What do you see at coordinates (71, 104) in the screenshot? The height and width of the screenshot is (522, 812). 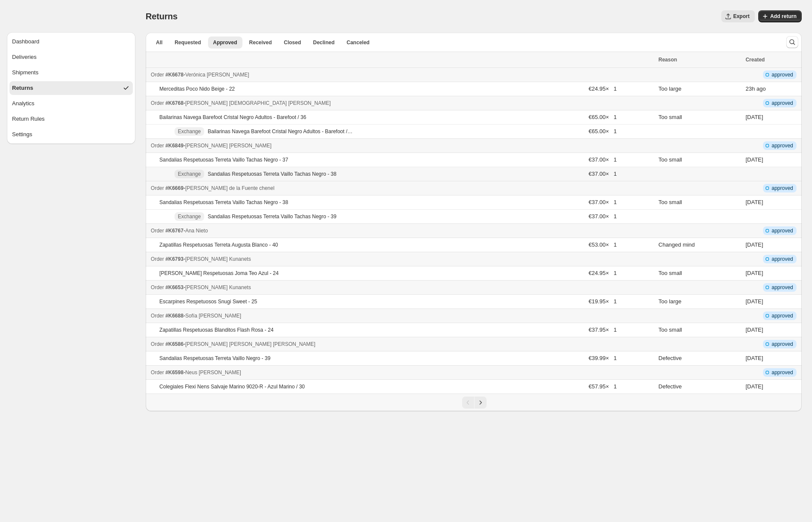 I see `button: Analytics` at bounding box center [71, 104].